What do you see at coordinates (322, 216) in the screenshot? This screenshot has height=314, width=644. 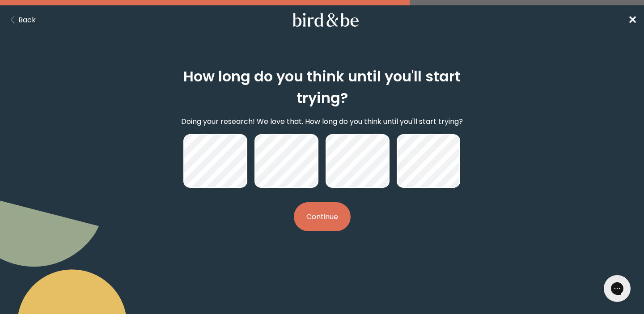 I see `button: Continue` at bounding box center [322, 216].